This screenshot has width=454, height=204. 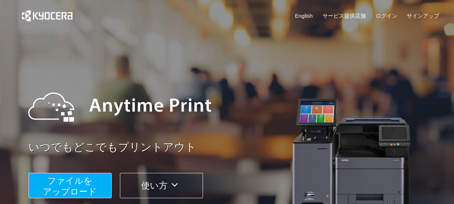 I want to click on a: いつでもどこでもプリントアウト, so click(x=236, y=147).